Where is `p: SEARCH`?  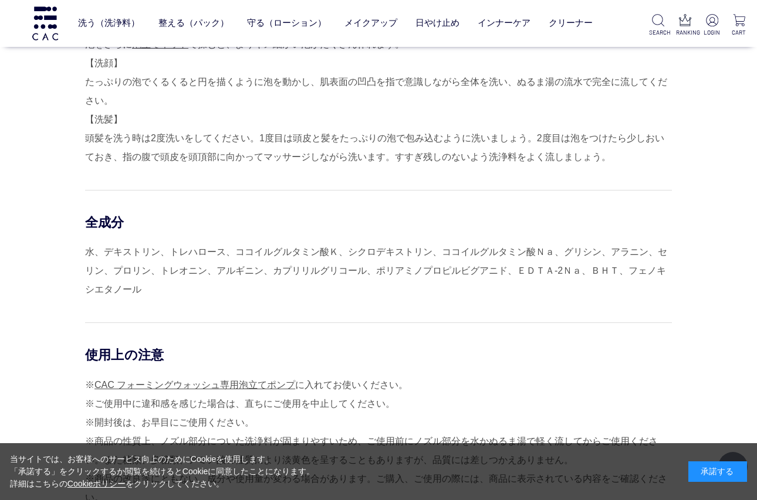 p: SEARCH is located at coordinates (658, 32).